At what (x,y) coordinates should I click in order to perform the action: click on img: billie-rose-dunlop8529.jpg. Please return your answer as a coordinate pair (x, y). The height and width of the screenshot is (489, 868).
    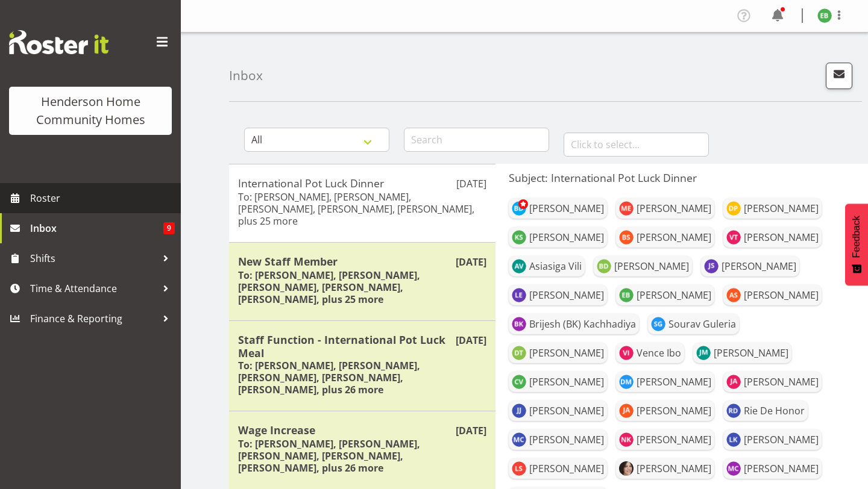
    Looking at the image, I should click on (604, 266).